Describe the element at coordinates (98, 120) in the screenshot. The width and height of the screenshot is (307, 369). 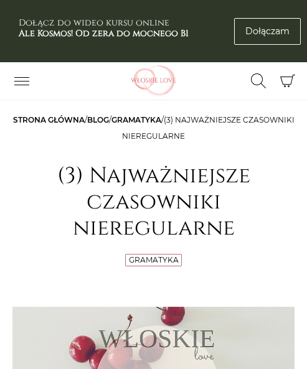
I see `a: Blog` at that location.